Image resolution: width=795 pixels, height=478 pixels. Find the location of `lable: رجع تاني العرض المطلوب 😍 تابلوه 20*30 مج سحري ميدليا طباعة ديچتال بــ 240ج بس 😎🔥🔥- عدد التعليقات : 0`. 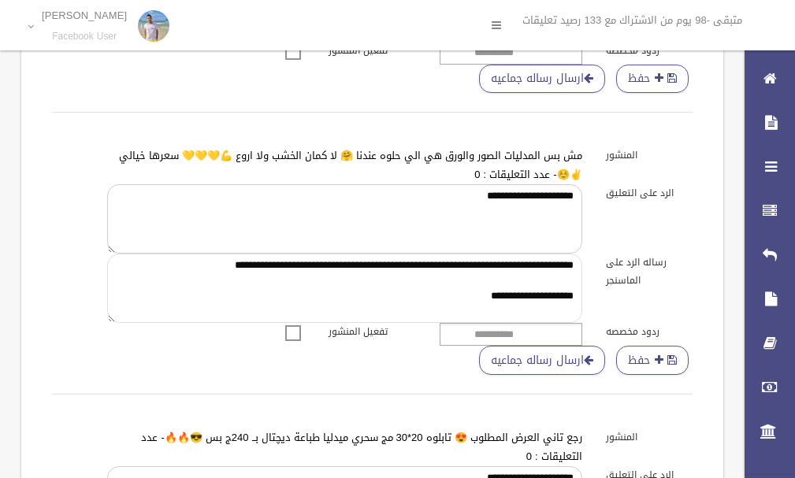

lable: رجع تاني العرض المطلوب 😍 تابلوه 20*30 مج سحري ميدليا طباعة ديچتال بــ 240ج بس 😎🔥🔥- عدد التعليقات : 0 is located at coordinates (361, 447).